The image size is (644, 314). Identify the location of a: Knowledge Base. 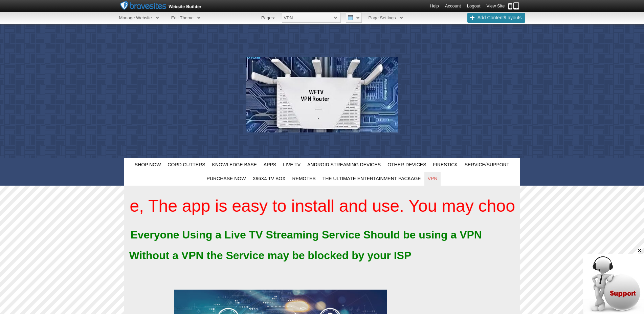
(234, 164).